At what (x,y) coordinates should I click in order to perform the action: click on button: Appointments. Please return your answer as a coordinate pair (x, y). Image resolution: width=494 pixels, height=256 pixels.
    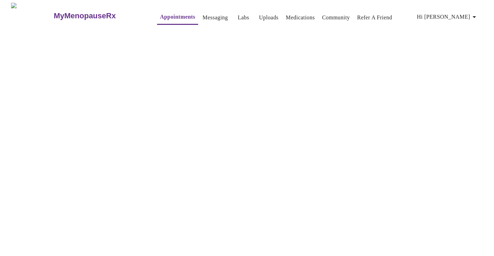
    Looking at the image, I should click on (177, 17).